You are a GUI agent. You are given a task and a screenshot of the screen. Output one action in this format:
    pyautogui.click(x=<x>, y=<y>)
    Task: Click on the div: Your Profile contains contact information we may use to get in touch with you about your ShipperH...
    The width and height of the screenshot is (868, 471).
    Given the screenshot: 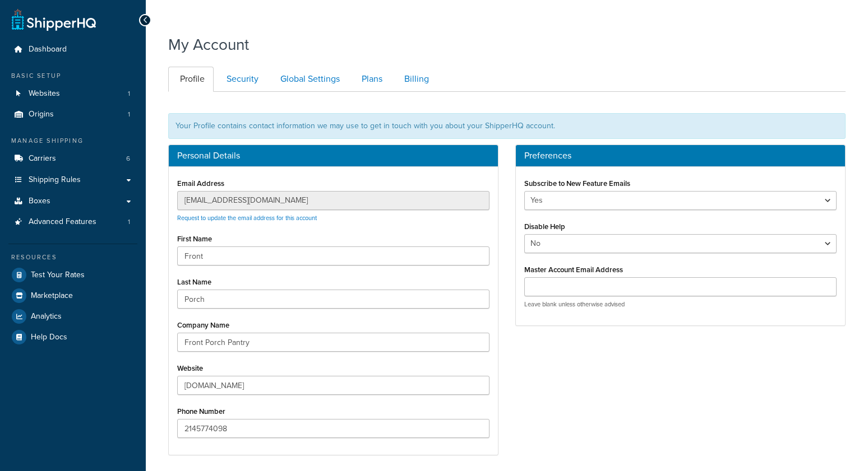 What is the action you would take?
    pyautogui.click(x=507, y=126)
    